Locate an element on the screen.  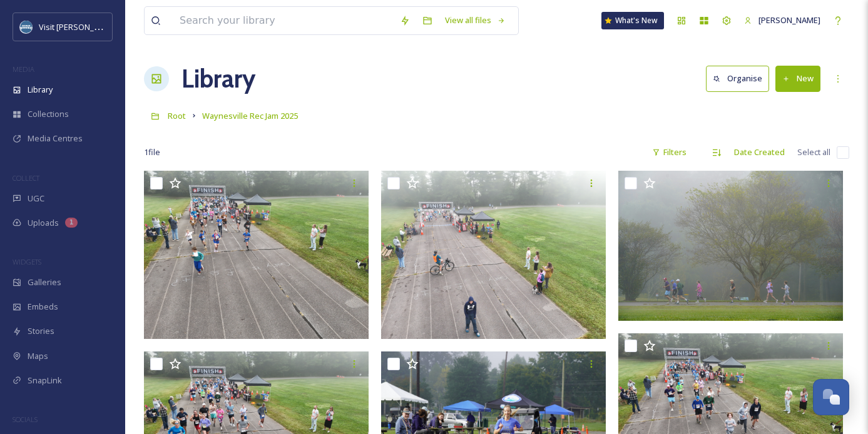
a: Organise is located at coordinates (740, 78).